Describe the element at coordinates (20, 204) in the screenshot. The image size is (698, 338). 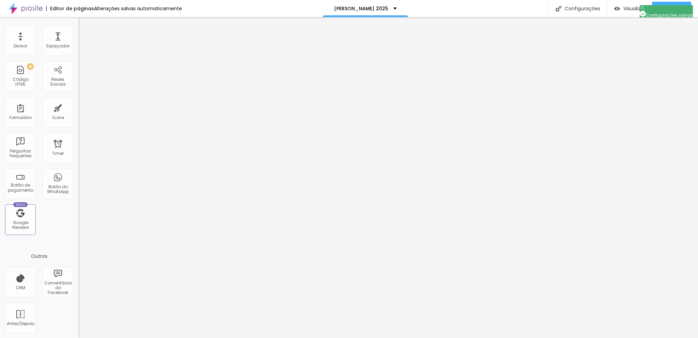
I see `div: Novo` at that location.